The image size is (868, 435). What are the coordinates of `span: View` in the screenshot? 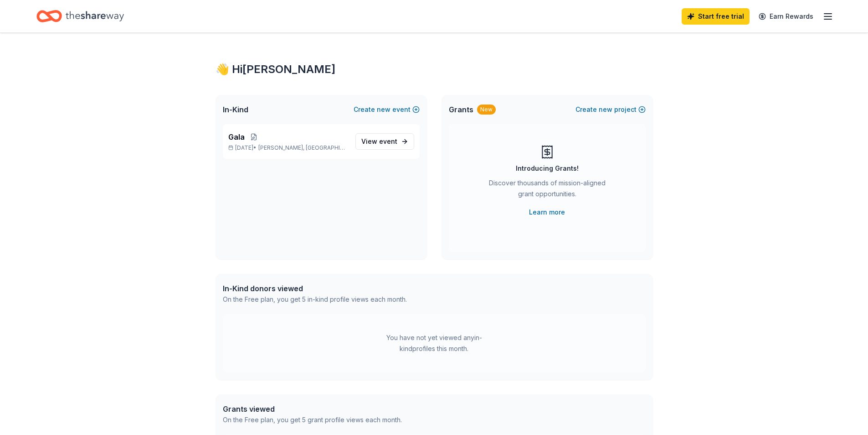 It's located at (379, 141).